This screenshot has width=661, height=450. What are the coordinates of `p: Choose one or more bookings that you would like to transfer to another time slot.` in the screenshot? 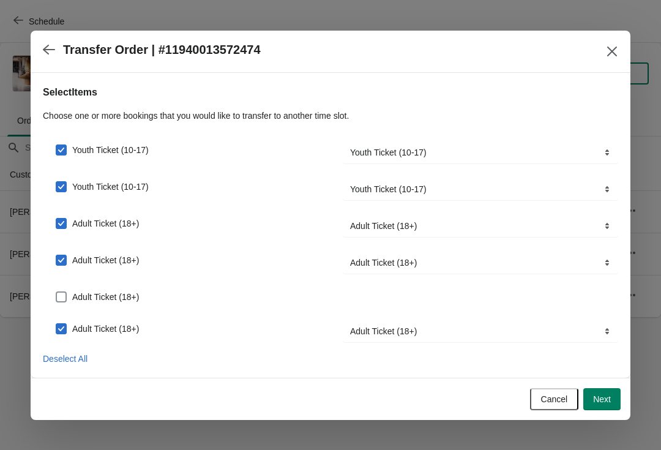 It's located at (331, 116).